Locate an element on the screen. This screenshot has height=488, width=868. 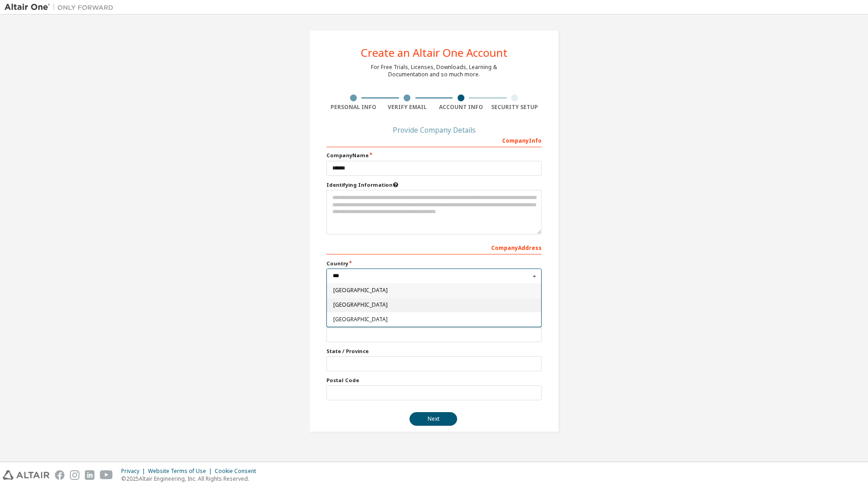
div: Verify Email is located at coordinates (408, 107).